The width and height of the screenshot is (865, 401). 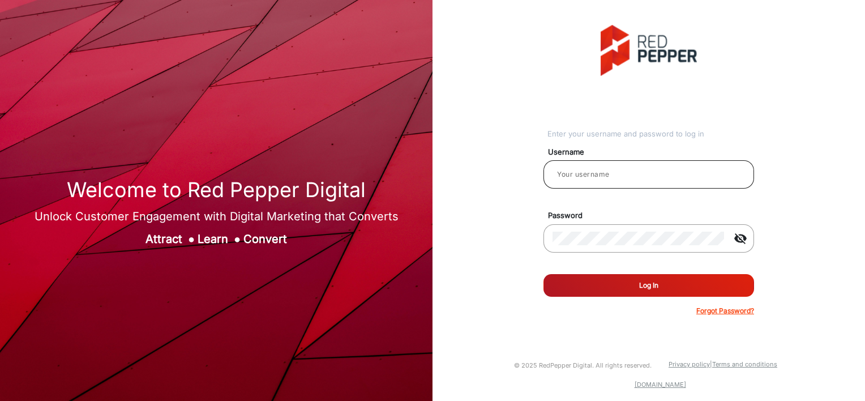 What do you see at coordinates (216, 216) in the screenshot?
I see `div: Unlock Customer Engagement with Digital Marketing that Converts` at bounding box center [216, 216].